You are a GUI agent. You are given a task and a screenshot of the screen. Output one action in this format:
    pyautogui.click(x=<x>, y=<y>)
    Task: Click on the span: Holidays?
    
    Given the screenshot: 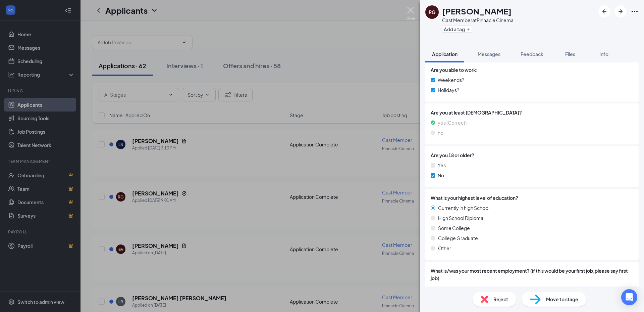 What is the action you would take?
    pyautogui.click(x=448, y=90)
    